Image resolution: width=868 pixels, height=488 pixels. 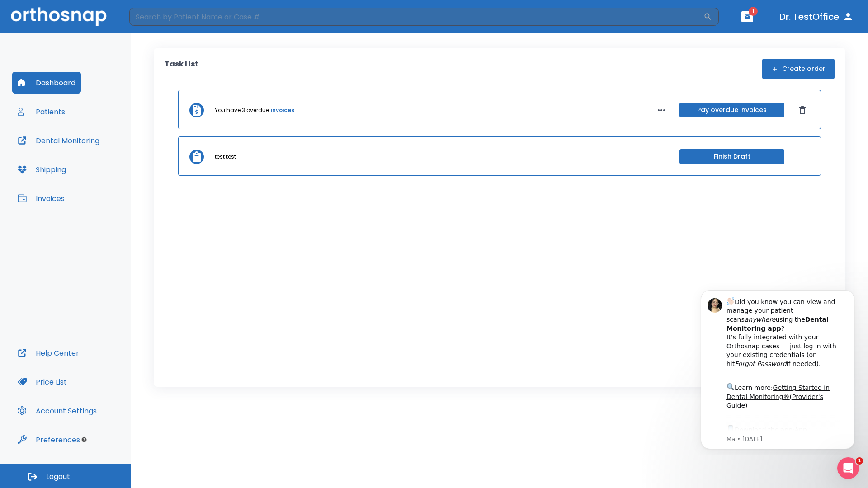 I want to click on button: Dental Monitoring, so click(x=59, y=140).